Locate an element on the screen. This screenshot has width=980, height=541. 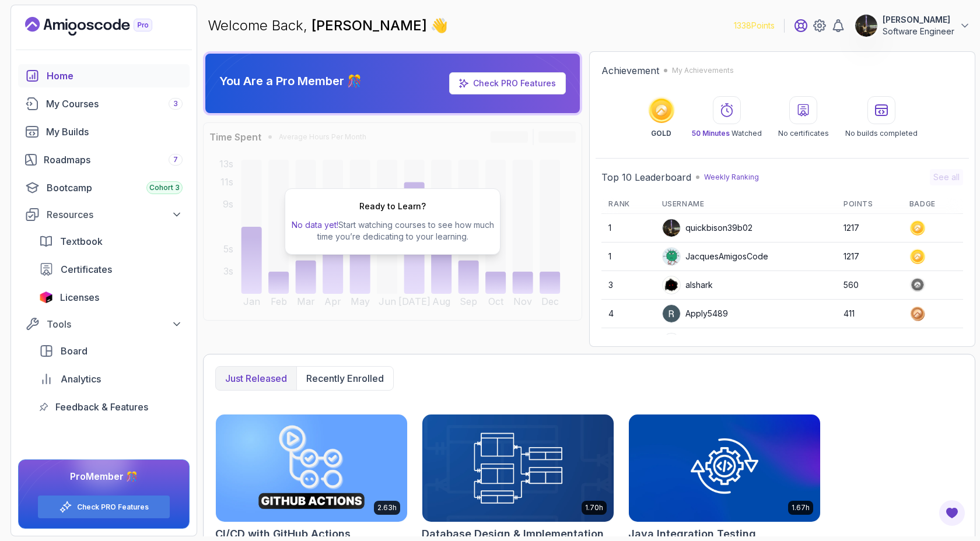
p: Software Engineer is located at coordinates (918, 32).